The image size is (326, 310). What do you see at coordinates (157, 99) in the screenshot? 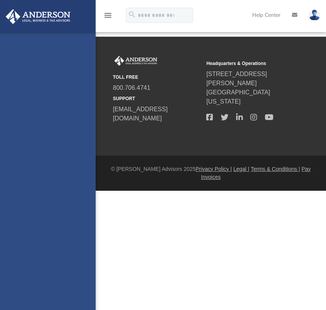
I see `small: SUPPORT` at bounding box center [157, 99].